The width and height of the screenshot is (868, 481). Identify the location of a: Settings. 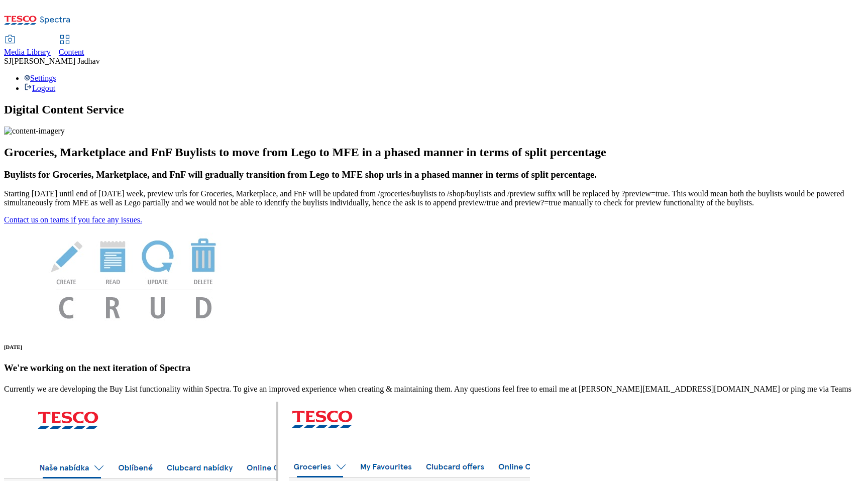
(40, 78).